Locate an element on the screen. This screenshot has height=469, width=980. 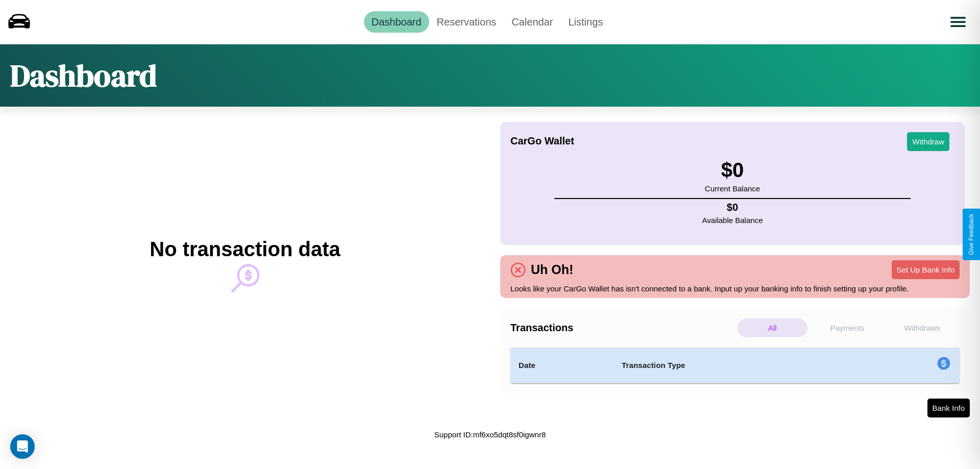
div: Give Feedback is located at coordinates (971, 234).